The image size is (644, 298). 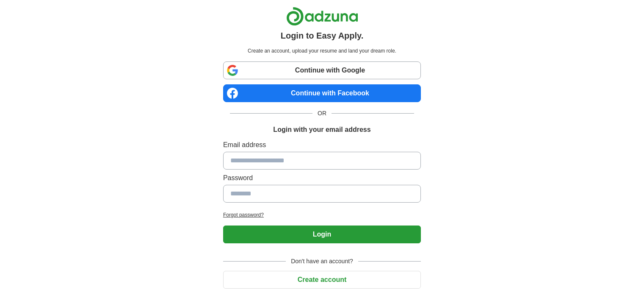 I want to click on button: Create account, so click(x=321, y=280).